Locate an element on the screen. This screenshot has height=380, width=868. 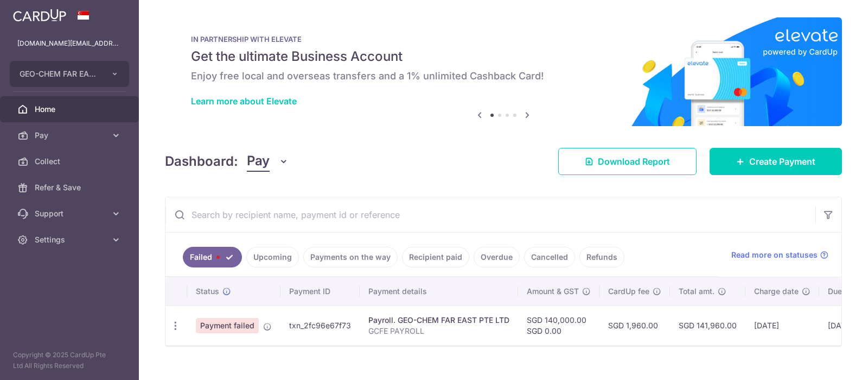
a: Payments on the way is located at coordinates (350, 257).